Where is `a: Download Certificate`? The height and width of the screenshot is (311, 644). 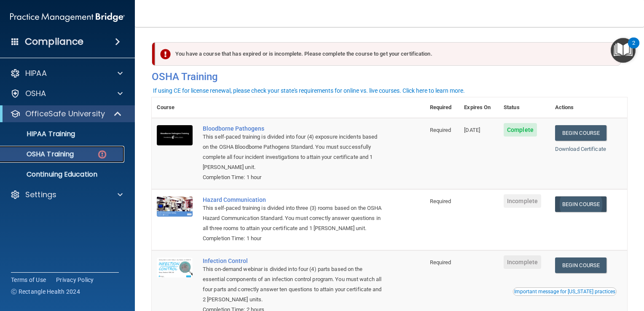
a: Download Certificate is located at coordinates (581, 149).